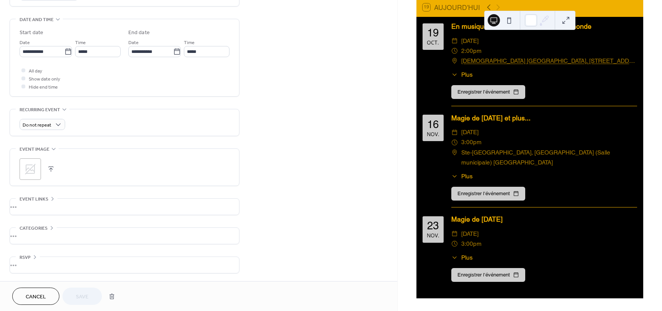 The image size is (662, 311). What do you see at coordinates (35, 71) in the screenshot?
I see `span: All day` at bounding box center [35, 71].